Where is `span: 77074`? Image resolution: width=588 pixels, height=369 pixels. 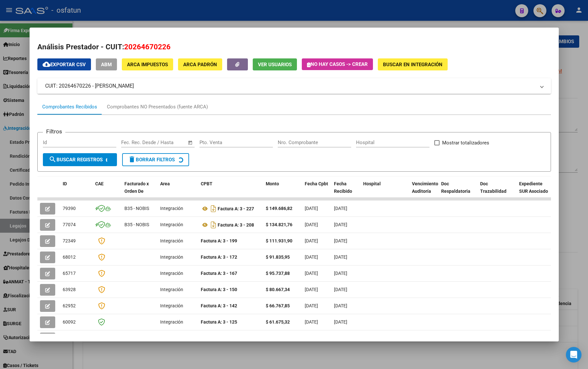 span: 77074 is located at coordinates (69, 225).